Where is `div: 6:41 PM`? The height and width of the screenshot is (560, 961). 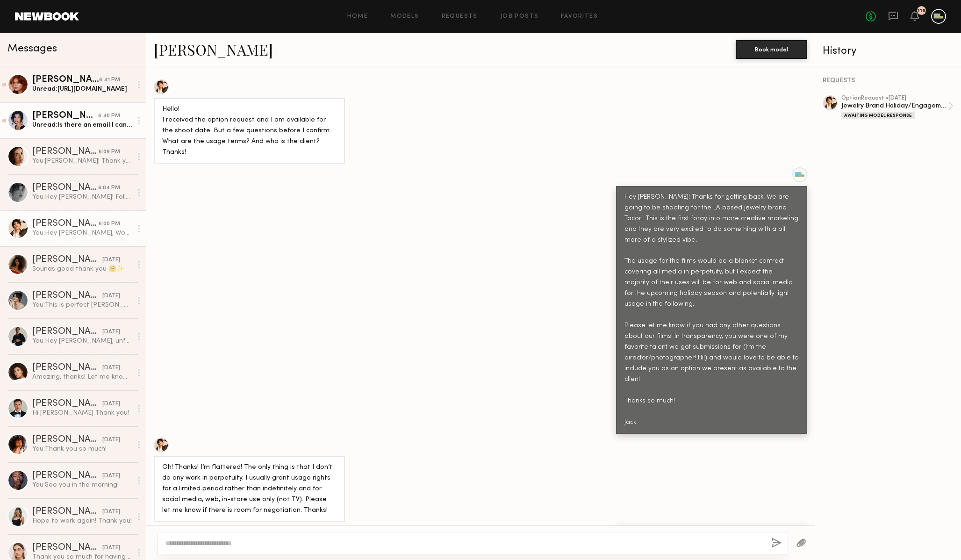 div: 6:41 PM is located at coordinates (110, 80).